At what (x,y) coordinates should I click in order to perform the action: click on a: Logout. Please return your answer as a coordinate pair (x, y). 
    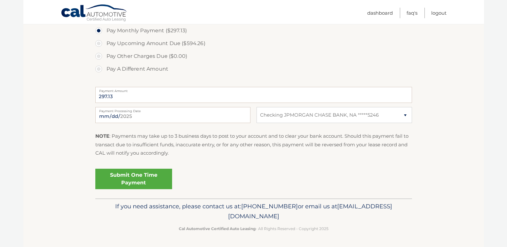
    Looking at the image, I should click on (439, 13).